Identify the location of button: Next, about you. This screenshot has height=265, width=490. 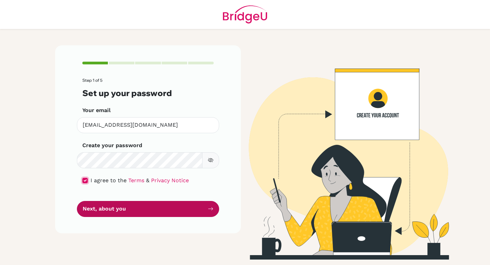
(148, 208).